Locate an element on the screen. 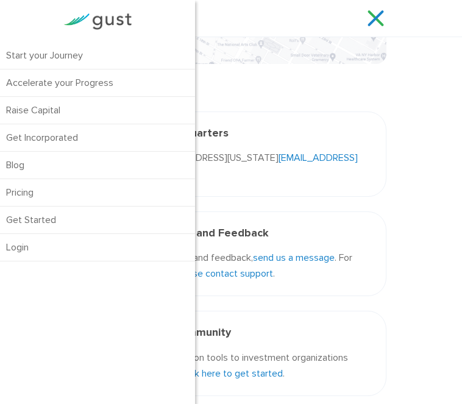 The height and width of the screenshot is (404, 462). a: Click here to get started is located at coordinates (231, 373).